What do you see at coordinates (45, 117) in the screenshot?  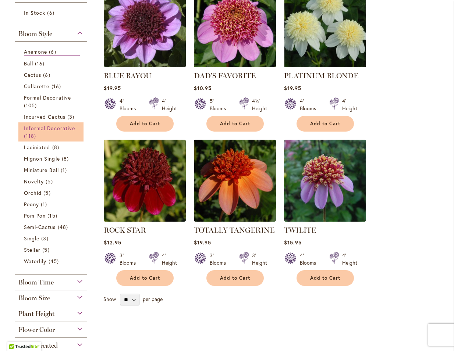 I see `span: Incurved Cactus` at bounding box center [45, 117].